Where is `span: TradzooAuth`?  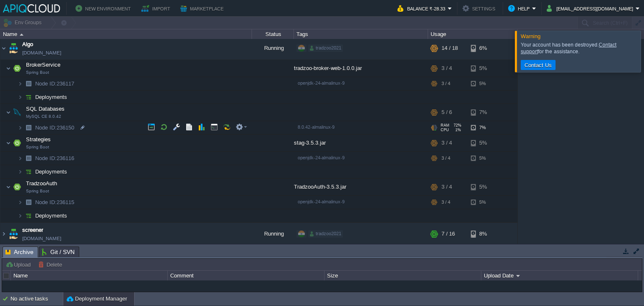
span: TradzooAuth is located at coordinates (41, 183).